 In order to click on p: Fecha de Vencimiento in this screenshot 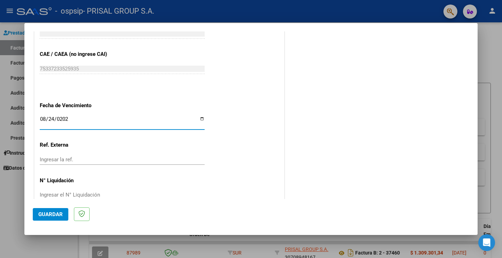, I will do `click(76, 105)`.